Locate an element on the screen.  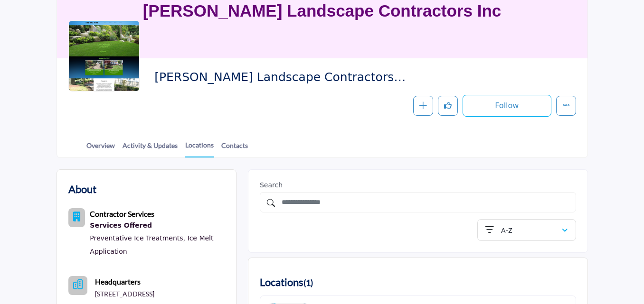
a: Preventative Ice Treatments, is located at coordinates (137, 239).